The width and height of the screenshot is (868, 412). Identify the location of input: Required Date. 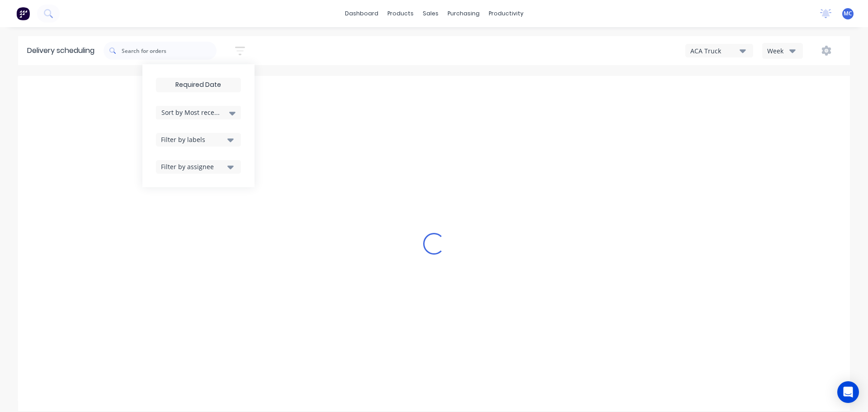
(199, 85).